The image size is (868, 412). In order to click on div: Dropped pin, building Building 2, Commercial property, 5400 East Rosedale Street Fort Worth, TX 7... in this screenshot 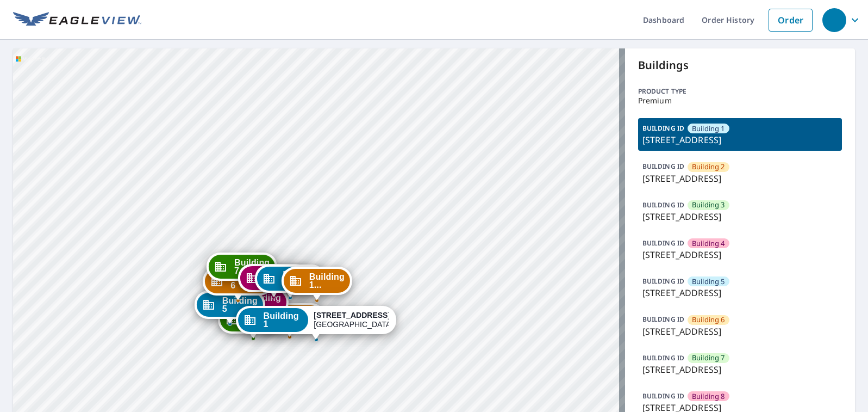, I will do `click(290, 320)`.